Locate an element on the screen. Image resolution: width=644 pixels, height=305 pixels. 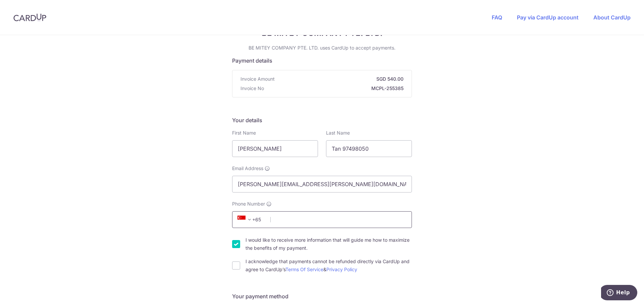
p: BE MITEY COMPANY PTE. LTD. uses CardUp to accept payments. is located at coordinates (322, 48).